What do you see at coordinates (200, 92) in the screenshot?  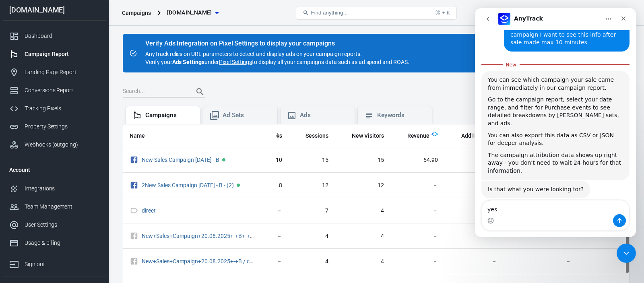 I see `button: Search` at bounding box center [200, 92].